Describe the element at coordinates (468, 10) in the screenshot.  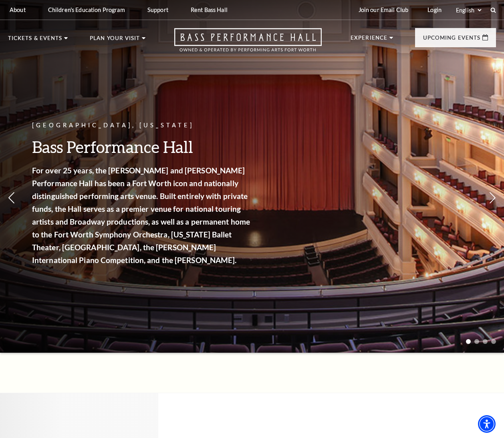
I see `select: Select:` at that location.